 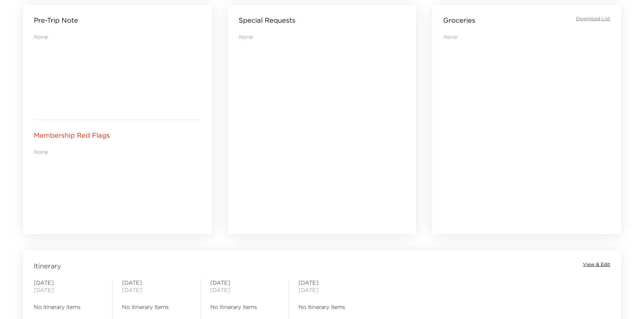 I want to click on p: Special Requests, so click(x=267, y=20).